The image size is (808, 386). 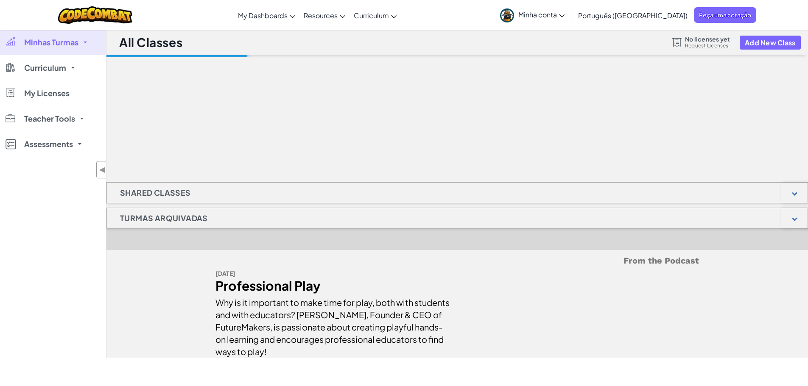 I want to click on span: Resources, so click(x=321, y=15).